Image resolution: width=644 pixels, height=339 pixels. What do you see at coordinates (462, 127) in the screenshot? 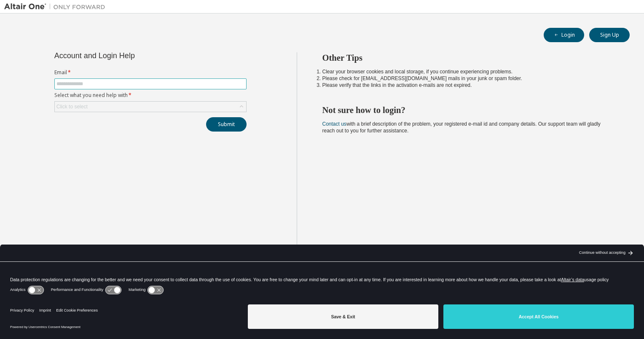
I see `span: with a brief description of the problem, your registered e-mail id and company details. Our suppo...` at bounding box center [462, 127].